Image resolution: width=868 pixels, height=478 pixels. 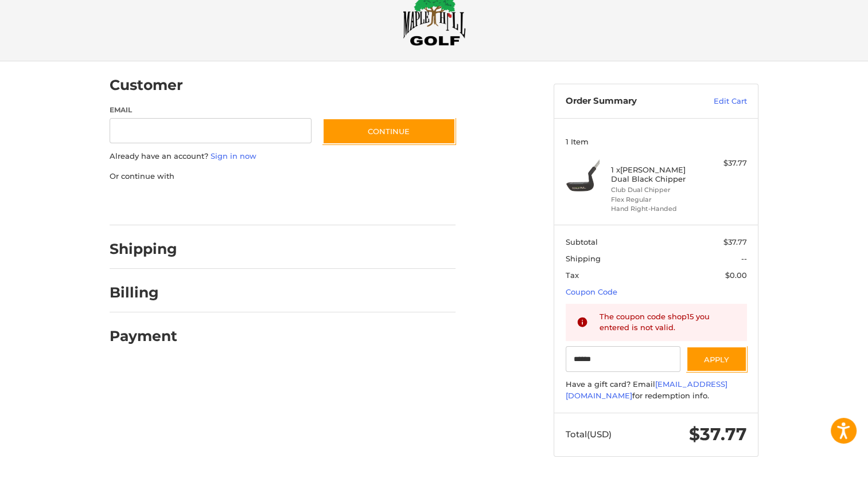 I want to click on h2: Customer, so click(x=146, y=85).